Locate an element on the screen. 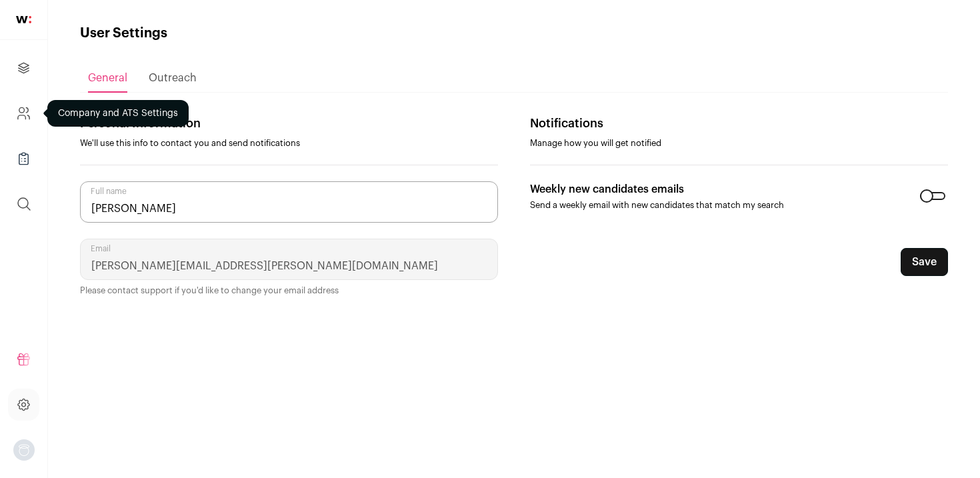 This screenshot has height=478, width=980. p: Weekly new candidates emails is located at coordinates (657, 189).